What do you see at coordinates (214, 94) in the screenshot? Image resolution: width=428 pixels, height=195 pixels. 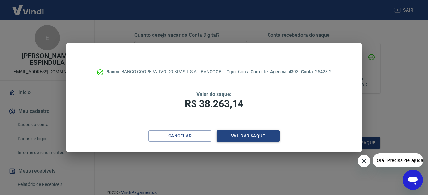 I see `span: Valor do saque:` at bounding box center [214, 94].